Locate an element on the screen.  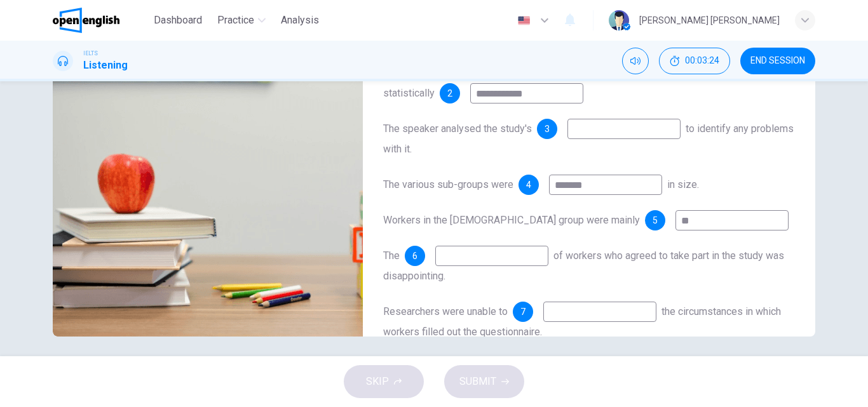
span: of workers who agreed to take part in the study was disappointing. is located at coordinates (583, 265).